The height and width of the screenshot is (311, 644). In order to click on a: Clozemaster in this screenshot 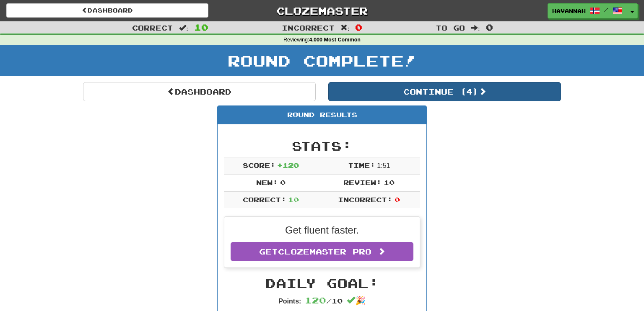, I will do `click(322, 11)`.